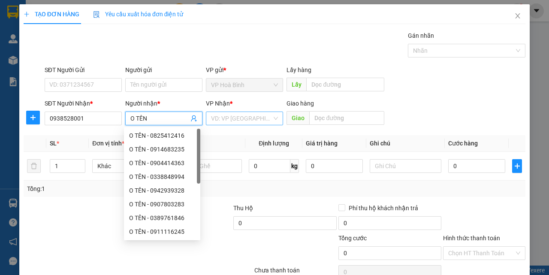 This screenshot has width=549, height=275. I want to click on span: Lấy hàng, so click(299, 70).